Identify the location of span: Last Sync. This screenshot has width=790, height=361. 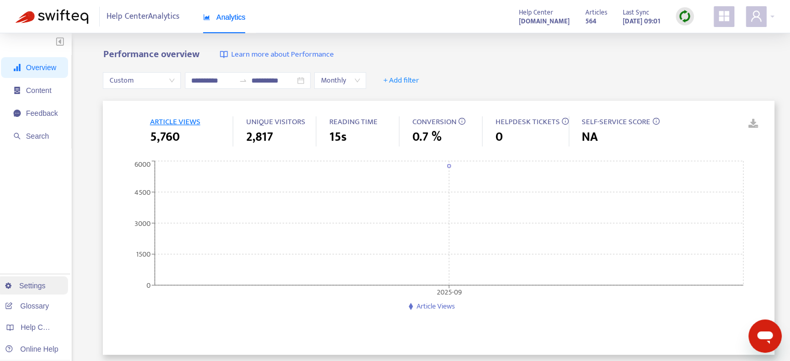
(636, 12).